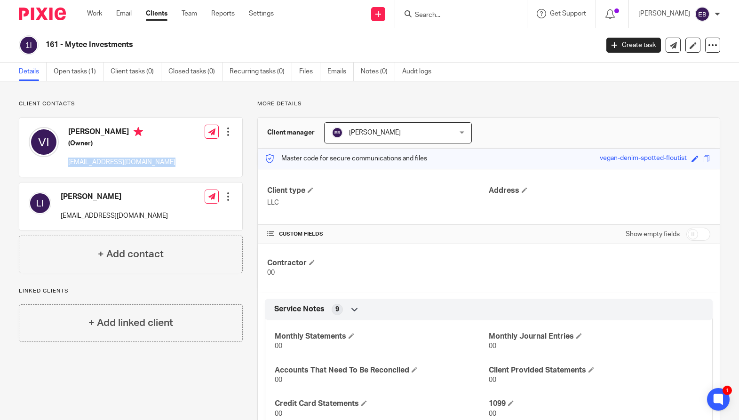 The image size is (739, 420). Describe the element at coordinates (456, 16) in the screenshot. I see `input: Search` at that location.